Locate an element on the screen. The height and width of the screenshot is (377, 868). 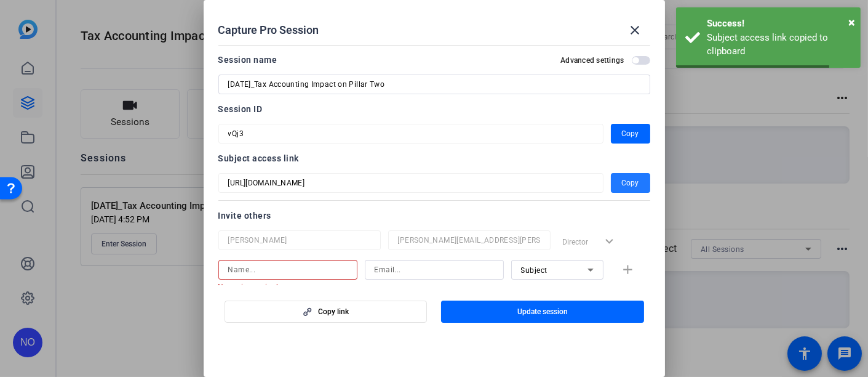
div: Subject access link is located at coordinates (434, 158).